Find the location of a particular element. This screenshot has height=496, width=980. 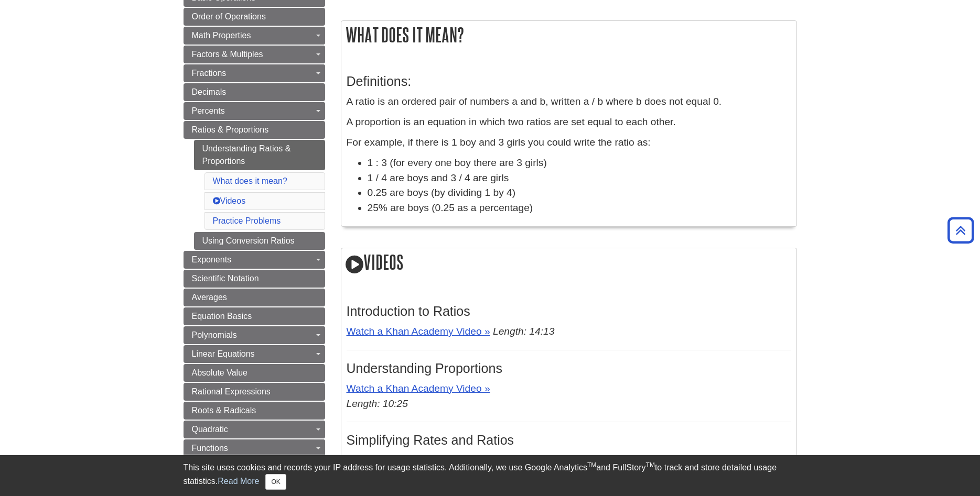

li: 1 / 4 are boys and 3 / 4 are girls is located at coordinates (579, 178).